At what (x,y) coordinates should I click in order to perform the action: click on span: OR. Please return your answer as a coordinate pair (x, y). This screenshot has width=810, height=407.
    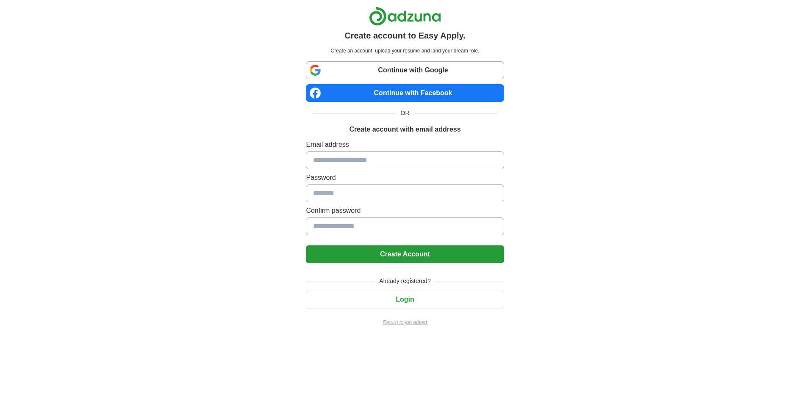
    Looking at the image, I should click on (405, 113).